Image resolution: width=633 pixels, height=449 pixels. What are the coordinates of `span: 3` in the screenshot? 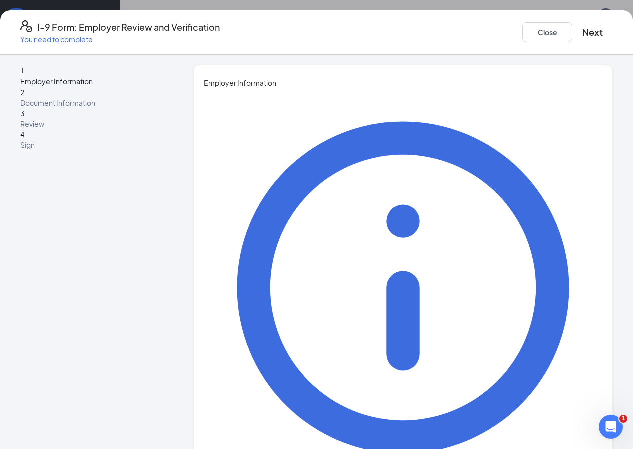 It's located at (22, 113).